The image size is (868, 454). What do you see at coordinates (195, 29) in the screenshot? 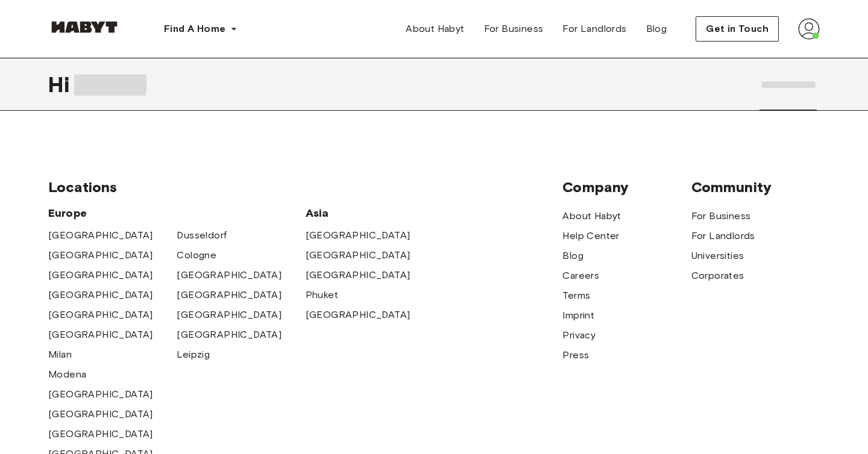
I see `span: Find A Home` at bounding box center [195, 29].